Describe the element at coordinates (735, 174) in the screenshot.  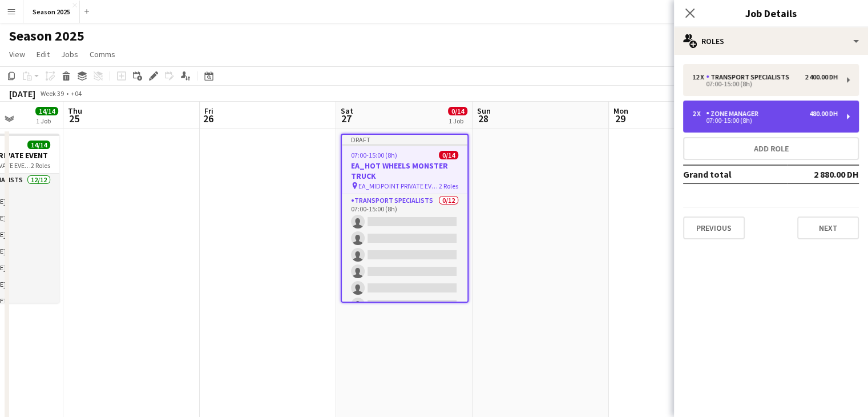
I see `td: Grand total` at that location.